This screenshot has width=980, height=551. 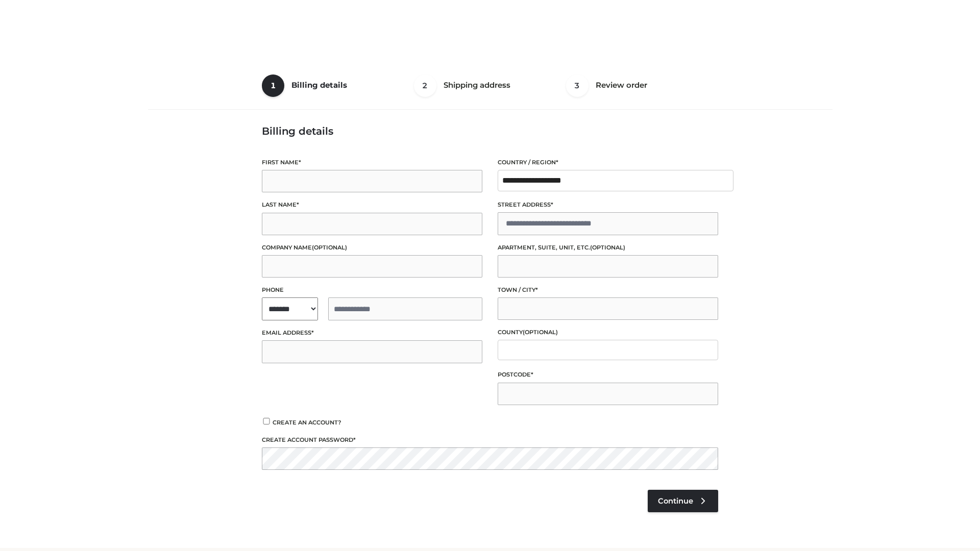 What do you see at coordinates (676, 501) in the screenshot?
I see `span: Continue` at bounding box center [676, 501].